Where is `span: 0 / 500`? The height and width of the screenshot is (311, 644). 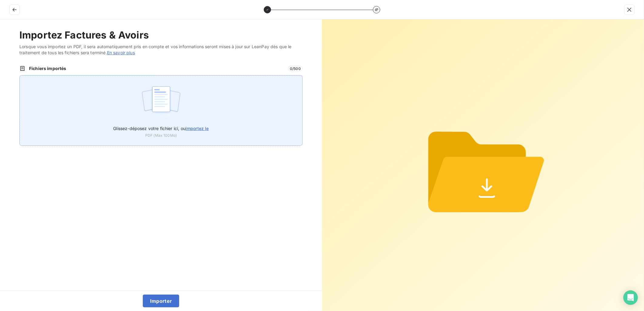 span: 0 / 500 is located at coordinates (296, 69).